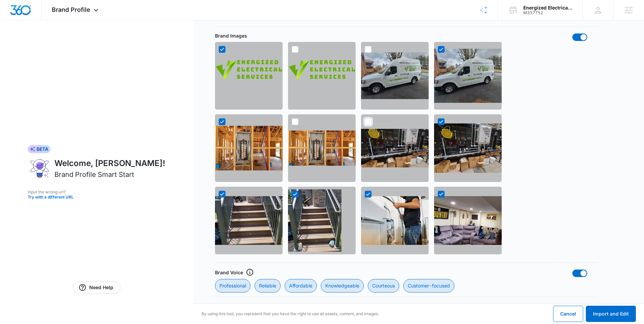 Image resolution: width=644 pixels, height=324 pixels. Describe the element at coordinates (315, 220) in the screenshot. I see `img: https://assets.zyrosite.com/cdn-cgi/image/format=auto,w=158,h=184,fit=crop/dWxyNB9WvrF6V43v/resiz...` at that location.